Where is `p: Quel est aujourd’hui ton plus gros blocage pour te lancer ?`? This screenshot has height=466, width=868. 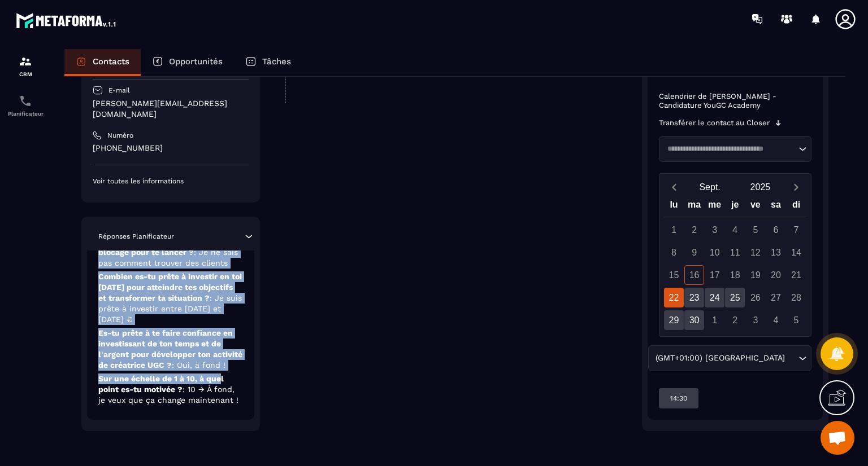 p: Quel est aujourd’hui ton plus gros blocage pour te lancer ? is located at coordinates (170, 252).